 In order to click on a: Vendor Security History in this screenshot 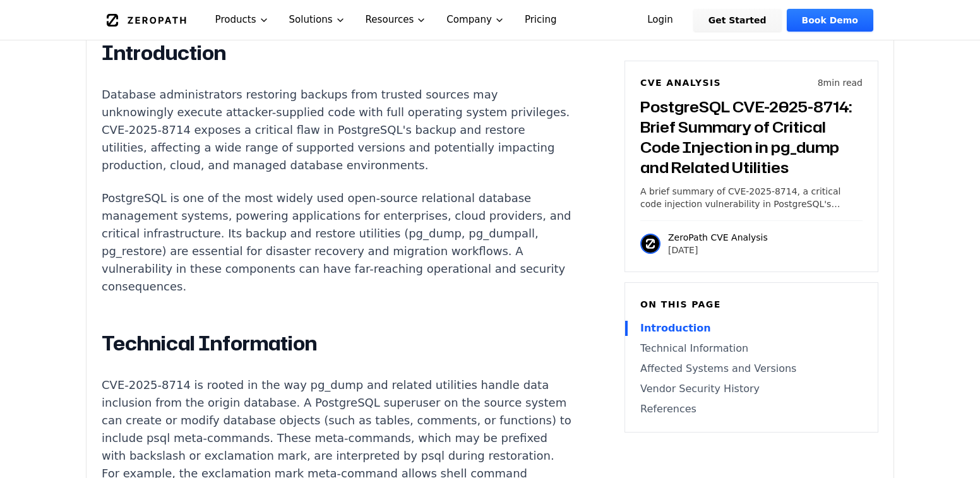, I will do `click(751, 389)`.